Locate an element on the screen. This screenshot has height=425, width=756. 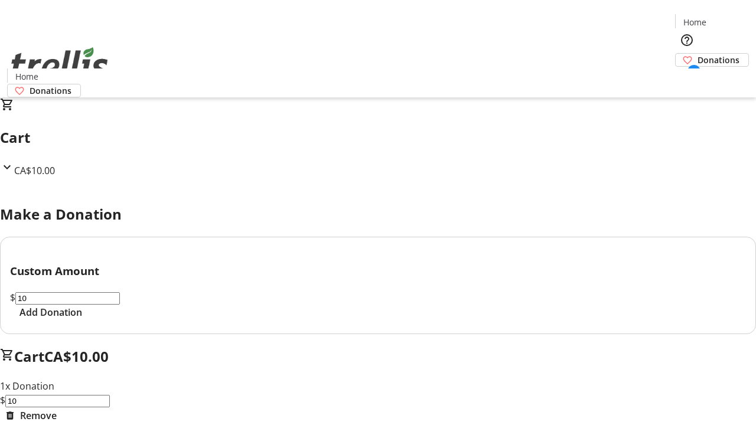
button: Cart is located at coordinates (687, 79).